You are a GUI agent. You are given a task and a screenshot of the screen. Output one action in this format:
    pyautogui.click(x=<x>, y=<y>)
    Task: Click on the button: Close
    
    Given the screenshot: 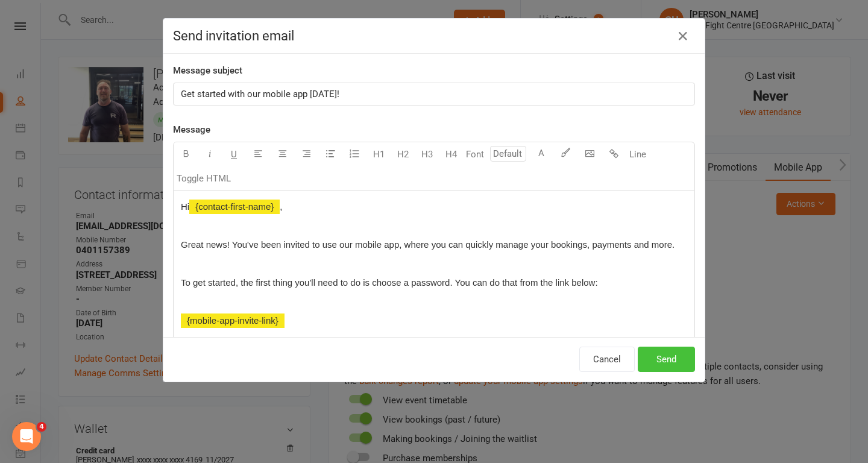 What is the action you would take?
    pyautogui.click(x=683, y=36)
    